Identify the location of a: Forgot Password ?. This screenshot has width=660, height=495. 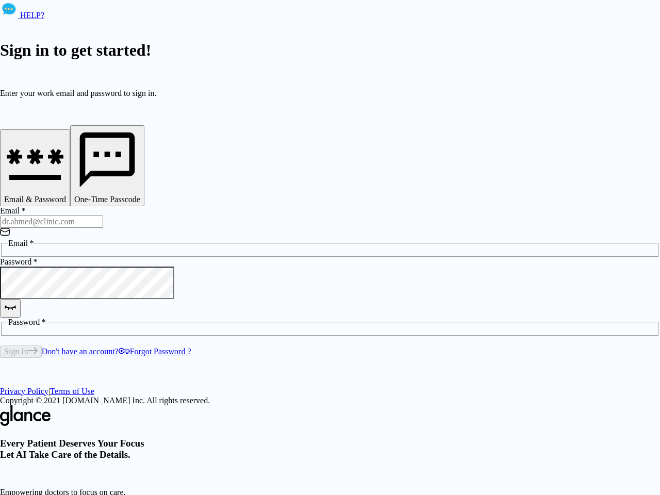
(155, 351).